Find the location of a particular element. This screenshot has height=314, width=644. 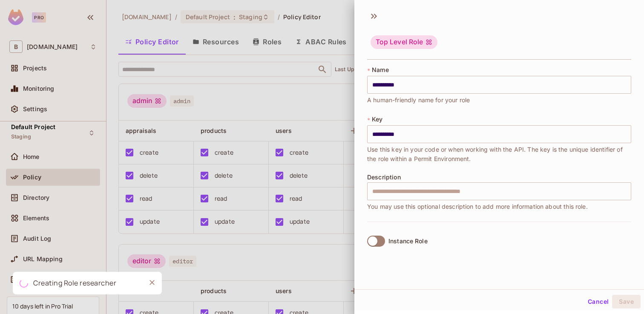

div: Top Level Role is located at coordinates (404, 42).